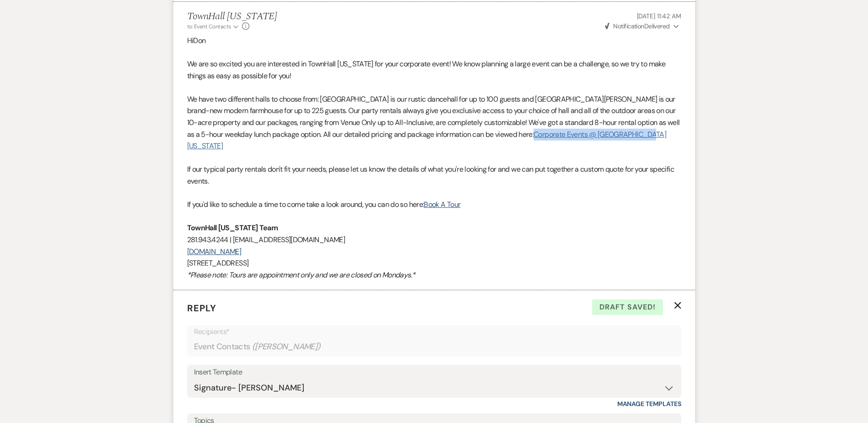 Image resolution: width=868 pixels, height=423 pixels. What do you see at coordinates (637, 26) in the screenshot?
I see `span: Delivered` at bounding box center [637, 26].